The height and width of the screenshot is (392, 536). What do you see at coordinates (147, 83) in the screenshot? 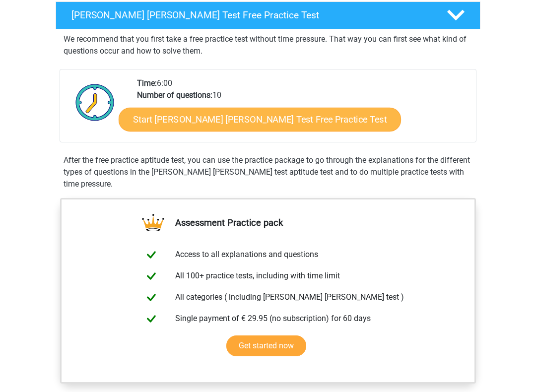
I see `b: Time:` at bounding box center [147, 83].